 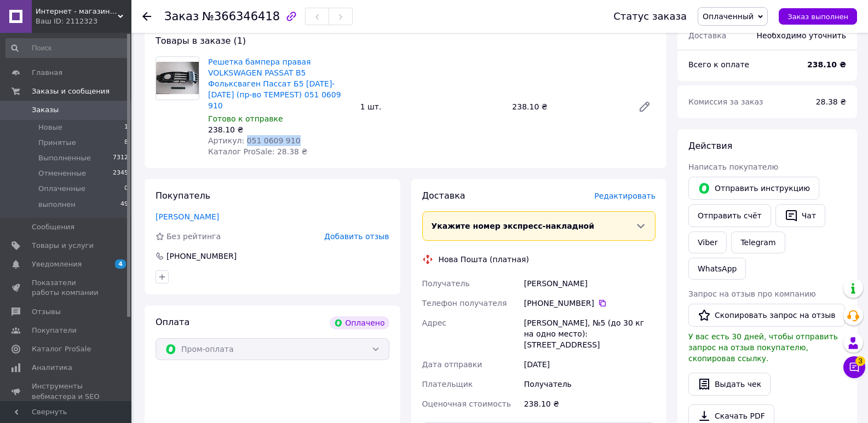 I want to click on span: Покупатели, so click(x=54, y=331).